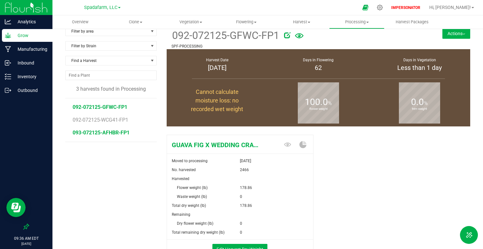 This screenshot has width=483, height=249. Describe the element at coordinates (8, 49) in the screenshot. I see `inline-svg: Manufacturing` at that location.